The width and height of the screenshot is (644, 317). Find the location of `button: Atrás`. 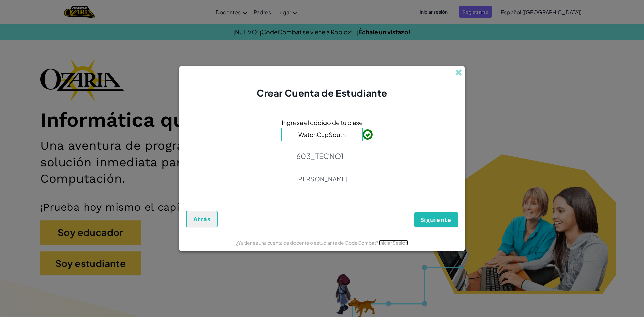

button: Atrás is located at coordinates (202, 219).